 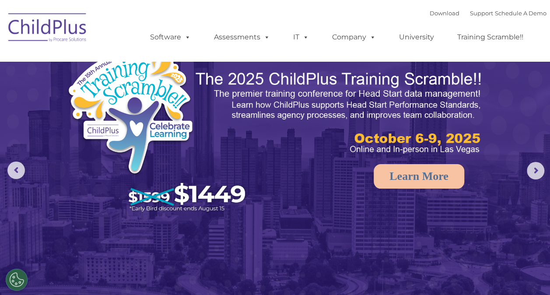 What do you see at coordinates (354, 37) in the screenshot?
I see `a: Company` at bounding box center [354, 37].